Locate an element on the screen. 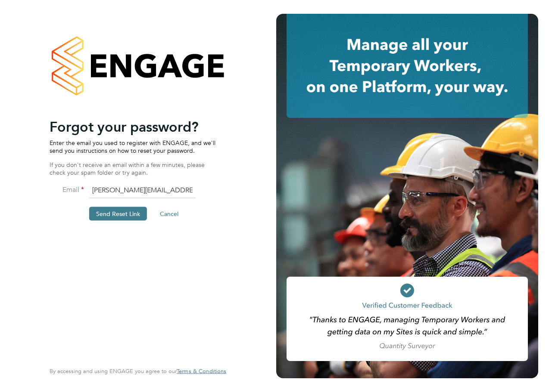  label: Email is located at coordinates (67, 190).